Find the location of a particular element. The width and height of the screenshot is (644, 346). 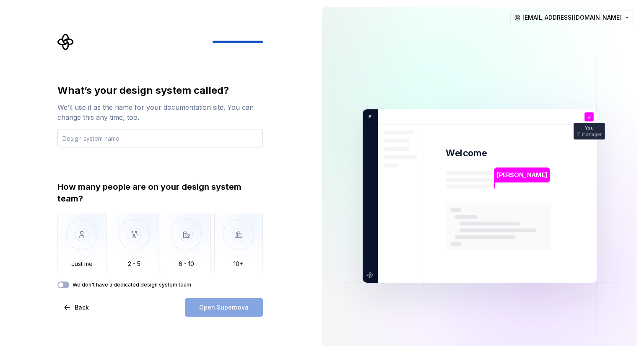

input: Design system name is located at coordinates (160, 138).